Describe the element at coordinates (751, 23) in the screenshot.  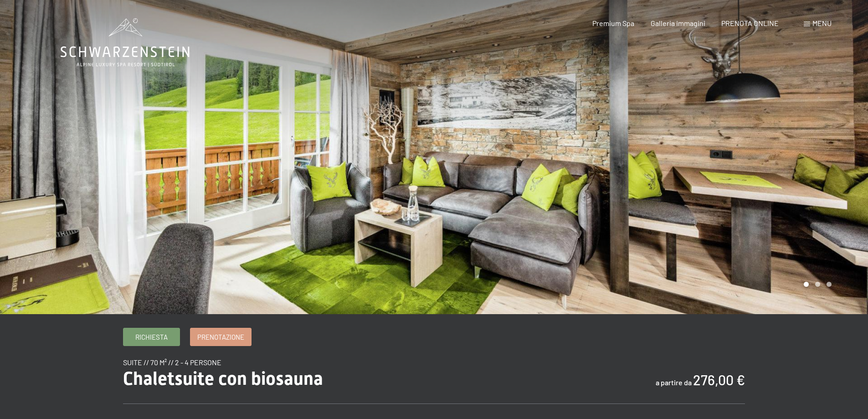
I see `a: PRENOTA ONLINE` at that location.